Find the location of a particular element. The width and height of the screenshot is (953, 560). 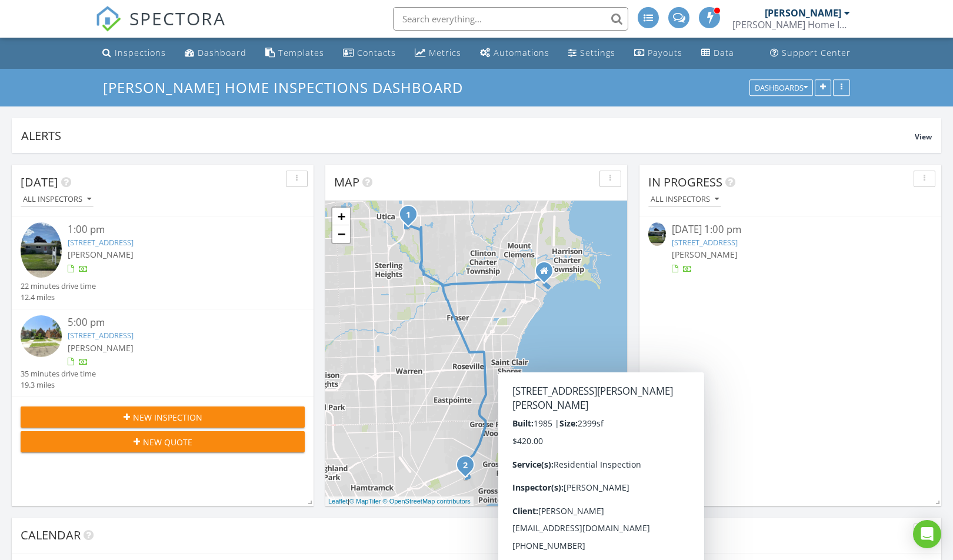

div: Templates is located at coordinates (302, 52).